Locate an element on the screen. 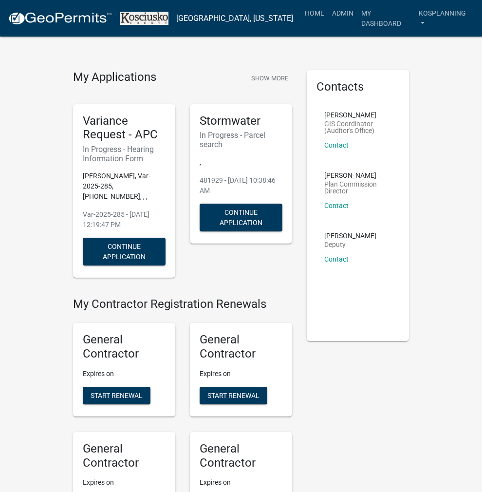  p: Plan Commission Director is located at coordinates (358, 188).